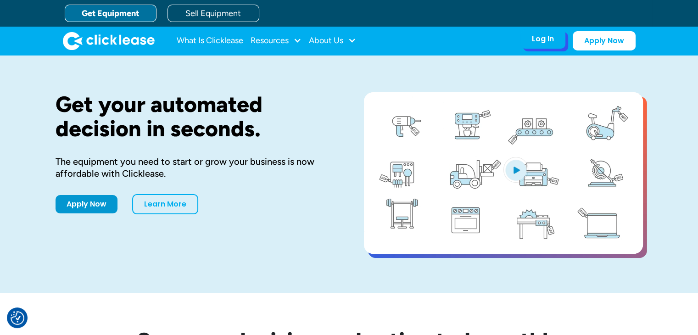 This screenshot has height=335, width=698. Describe the element at coordinates (195, 117) in the screenshot. I see `h1: Get your automated decision in seconds.` at that location.